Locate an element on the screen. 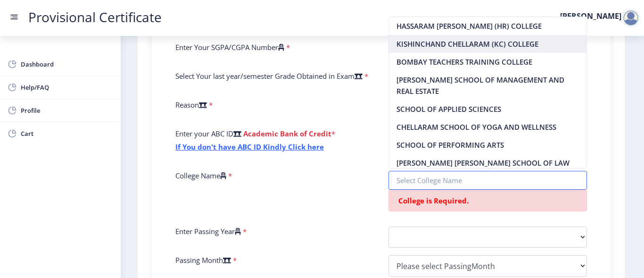 The width and height of the screenshot is (644, 278). input: Select College Name is located at coordinates (488, 180).